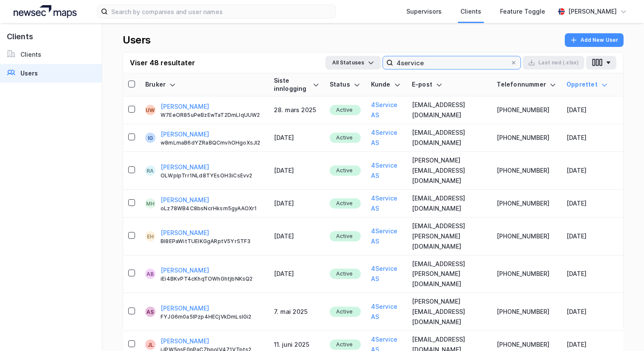 Image resolution: width=644 pixels, height=351 pixels. I want to click on div: Feature Toggle, so click(522, 12).